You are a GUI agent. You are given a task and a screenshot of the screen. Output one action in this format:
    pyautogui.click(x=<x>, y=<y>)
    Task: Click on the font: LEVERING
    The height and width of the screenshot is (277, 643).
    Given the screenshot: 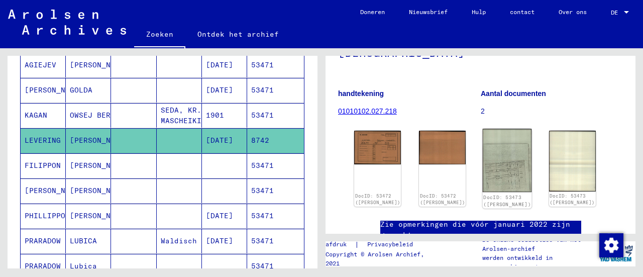 What is the action you would take?
    pyautogui.click(x=43, y=140)
    